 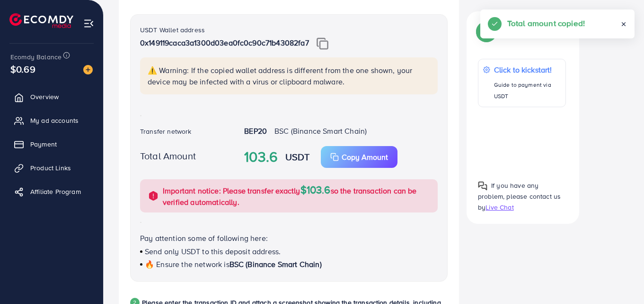 I want to click on img: logo, so click(x=41, y=20).